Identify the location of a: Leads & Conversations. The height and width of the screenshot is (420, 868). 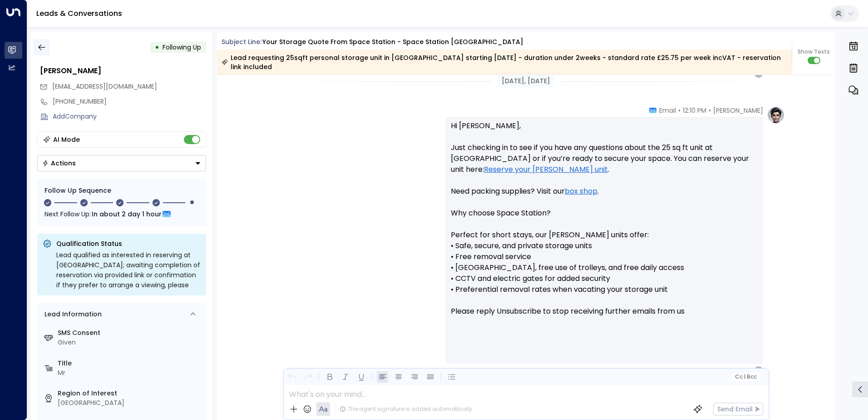
(79, 13).